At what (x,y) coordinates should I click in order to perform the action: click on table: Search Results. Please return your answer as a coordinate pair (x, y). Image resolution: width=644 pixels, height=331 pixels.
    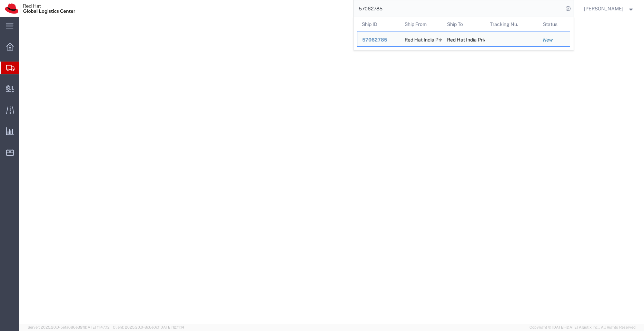
    Looking at the image, I should click on (466, 34).